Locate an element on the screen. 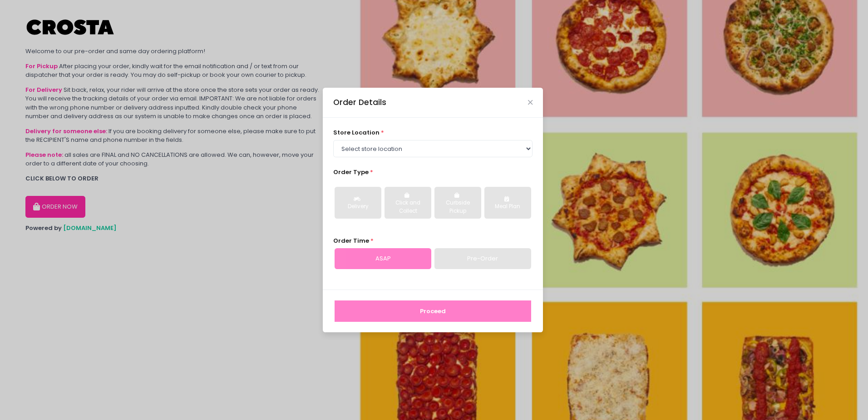 Image resolution: width=868 pixels, height=420 pixels. button: Click and Collect is located at coordinates (408, 202).